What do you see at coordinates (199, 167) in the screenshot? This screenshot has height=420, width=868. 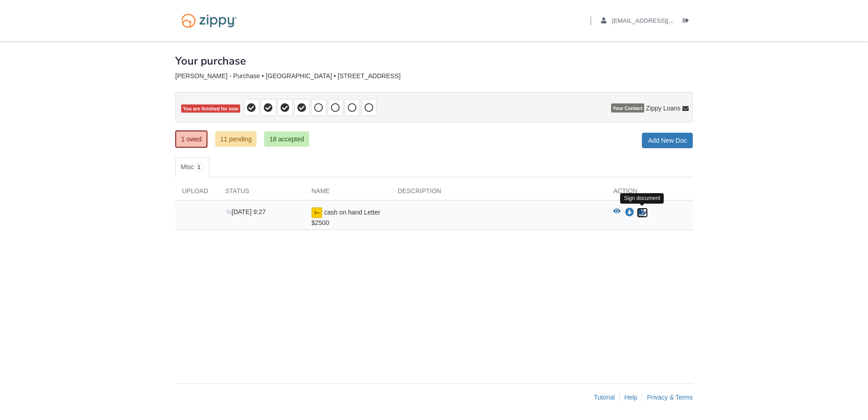 I see `span: 1` at bounding box center [199, 167].